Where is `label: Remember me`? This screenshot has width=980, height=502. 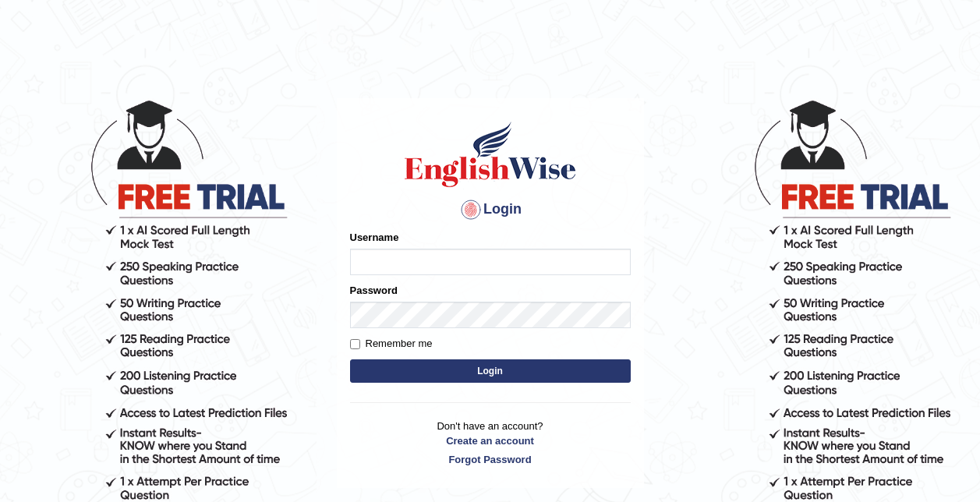
label: Remember me is located at coordinates (391, 344).